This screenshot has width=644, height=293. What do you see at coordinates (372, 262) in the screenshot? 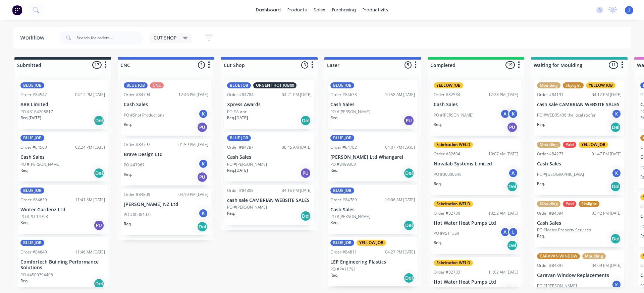
I see `p: LEP Engineering Plastics` at bounding box center [372, 262].